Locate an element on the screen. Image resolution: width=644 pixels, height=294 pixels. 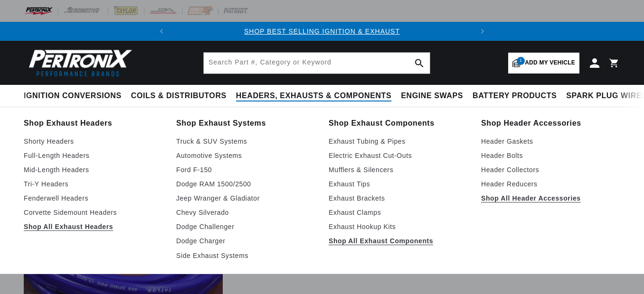
img: Pertronix is located at coordinates (78, 63).